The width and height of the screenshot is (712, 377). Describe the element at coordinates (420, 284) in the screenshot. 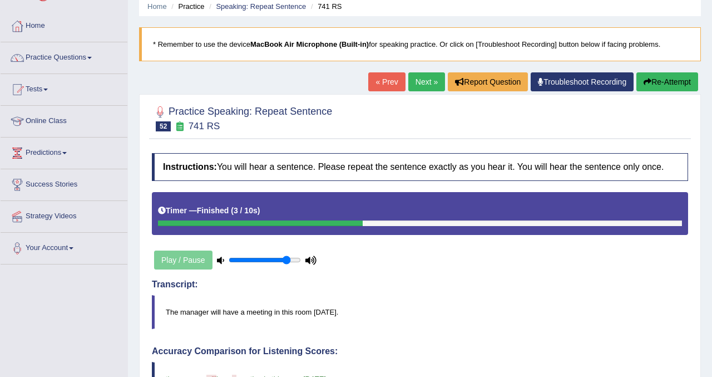

I see `h4: Transcript:` at that location.